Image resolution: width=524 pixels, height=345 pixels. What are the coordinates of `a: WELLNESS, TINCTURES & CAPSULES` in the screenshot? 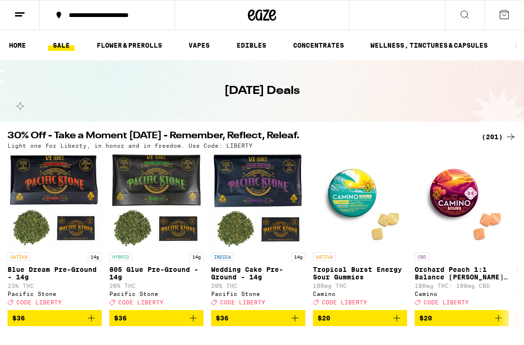 It's located at (429, 45).